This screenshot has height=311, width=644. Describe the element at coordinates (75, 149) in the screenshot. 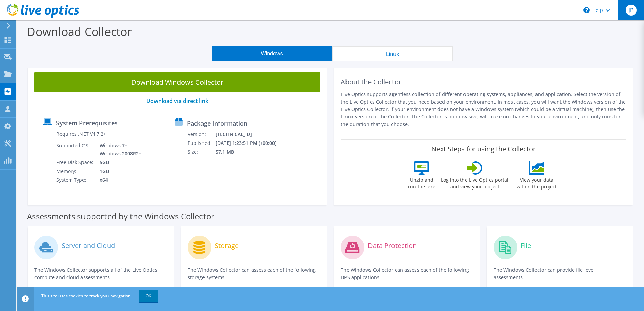

I see `td: Supported OS:` at that location.